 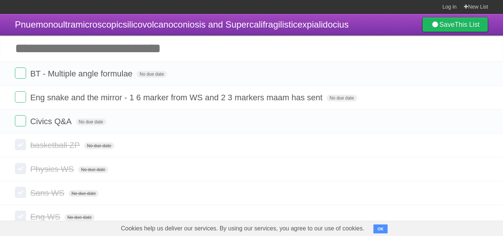 I want to click on span: basketball ZP, so click(x=56, y=145).